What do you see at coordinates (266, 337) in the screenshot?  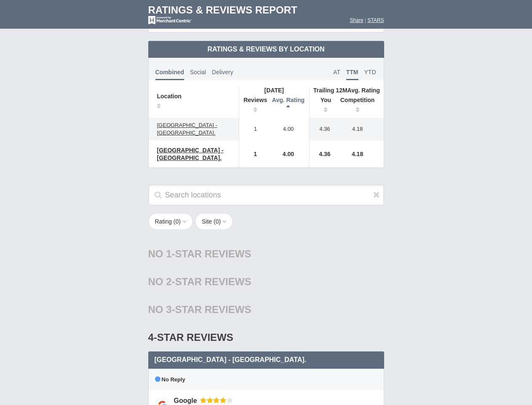 I see `div: 4-Star Reviews` at bounding box center [266, 337].